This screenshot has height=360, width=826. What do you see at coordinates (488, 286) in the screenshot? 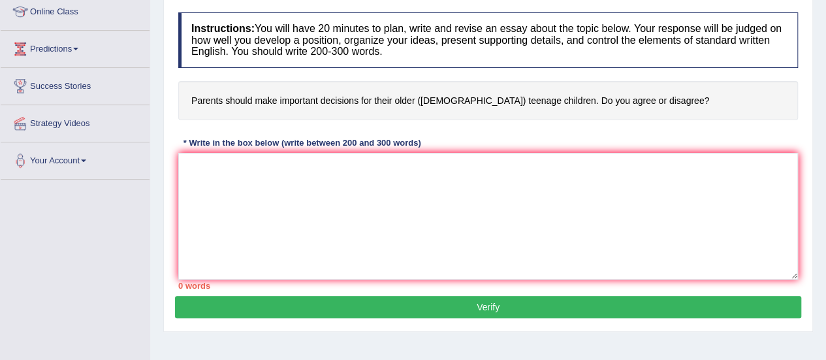
I see `div: 0 words` at bounding box center [488, 286].